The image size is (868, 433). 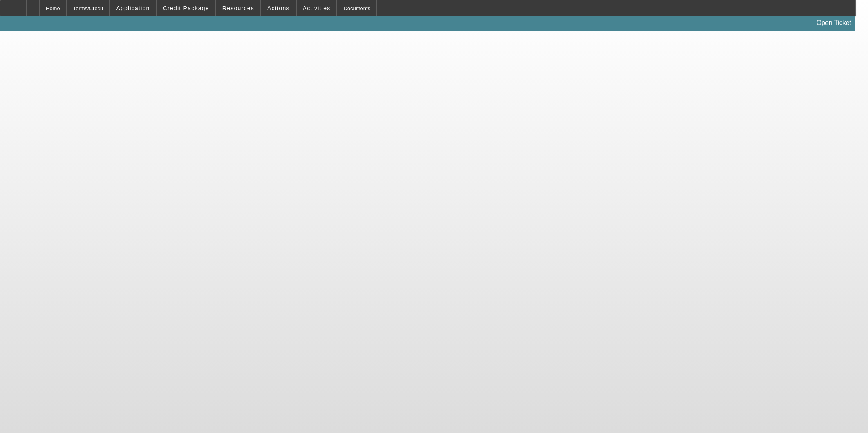 What do you see at coordinates (133, 8) in the screenshot?
I see `span: Application` at bounding box center [133, 8].